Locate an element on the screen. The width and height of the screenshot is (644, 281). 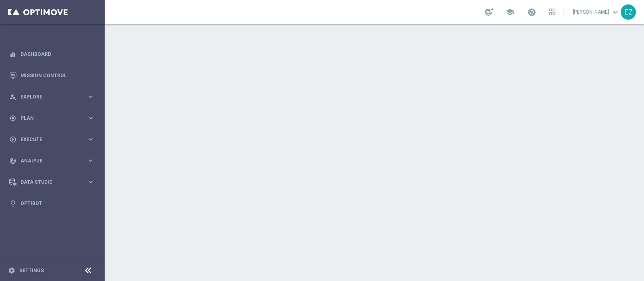
button: Data Studio keyboard_arrow_right is located at coordinates (52, 182).